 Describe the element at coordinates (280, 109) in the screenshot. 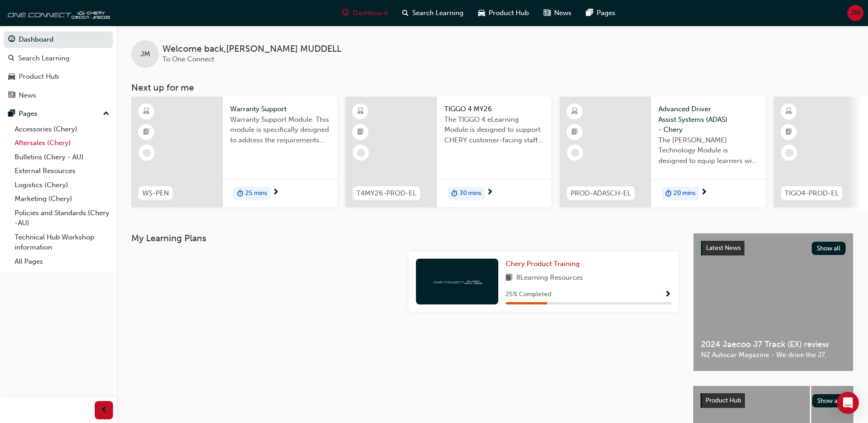

I see `span: Warranty Support` at that location.